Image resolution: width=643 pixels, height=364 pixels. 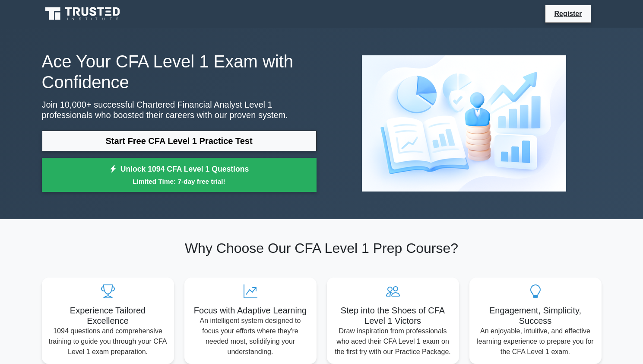 What do you see at coordinates (322, 248) in the screenshot?
I see `h2: Why Choose Our CFA Level 1 Prep Course?` at bounding box center [322, 248].